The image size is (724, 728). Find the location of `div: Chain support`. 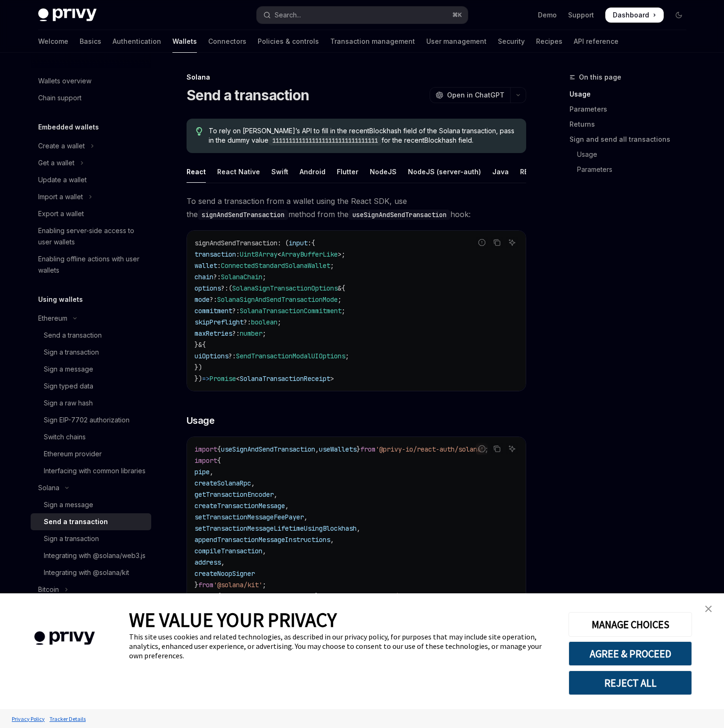

div: Chain support is located at coordinates (60, 98).